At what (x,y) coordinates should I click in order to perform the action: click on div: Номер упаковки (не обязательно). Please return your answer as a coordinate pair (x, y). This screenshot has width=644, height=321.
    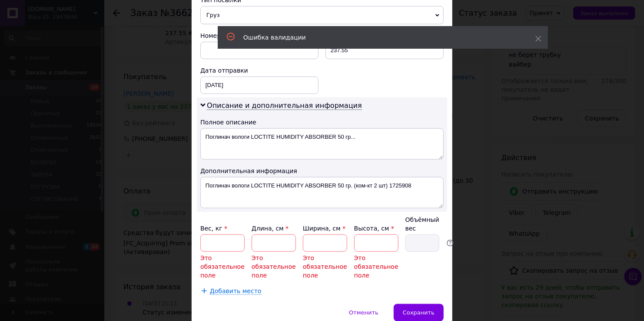
    Looking at the image, I should click on (260, 36).